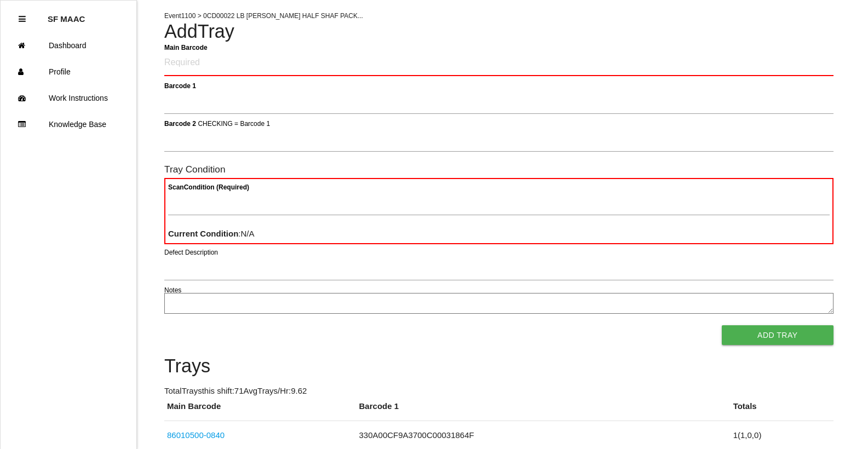 This screenshot has width=868, height=449. Describe the element at coordinates (195, 435) in the screenshot. I see `a: 86010500-0840` at that location.